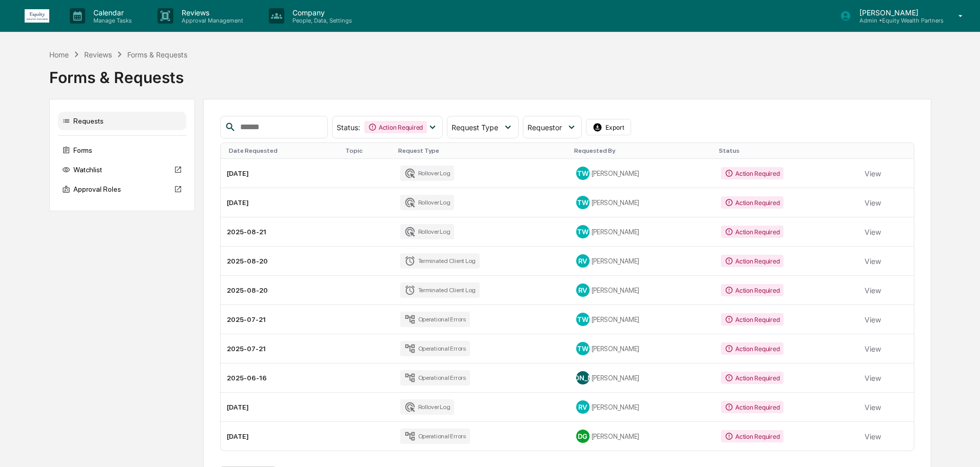 This screenshot has height=467, width=980. Describe the element at coordinates (321, 20) in the screenshot. I see `p: People, Data, Settings` at that location.